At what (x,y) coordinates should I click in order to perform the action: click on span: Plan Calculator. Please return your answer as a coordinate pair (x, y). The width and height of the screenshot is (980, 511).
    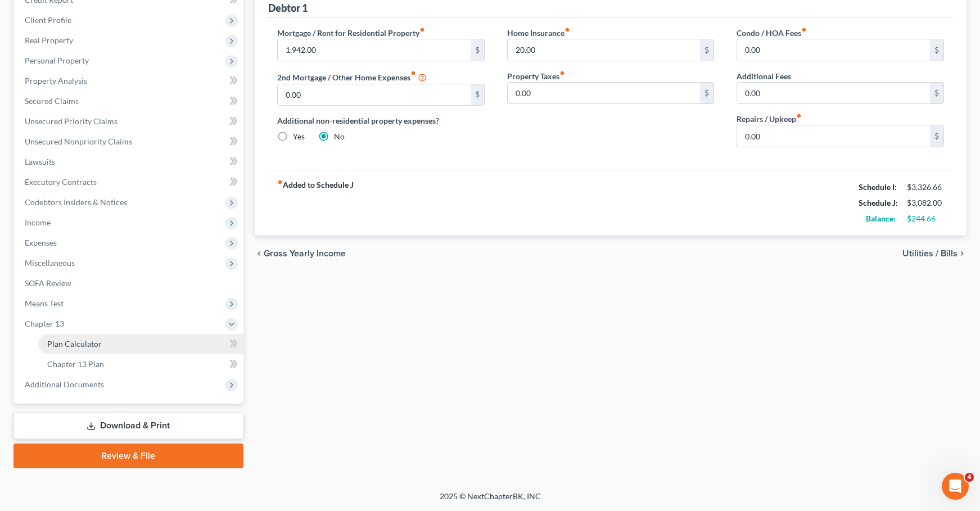
    Looking at the image, I should click on (74, 344).